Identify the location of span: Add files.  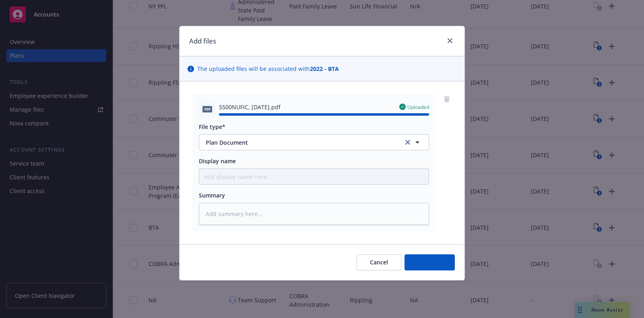
(429, 262).